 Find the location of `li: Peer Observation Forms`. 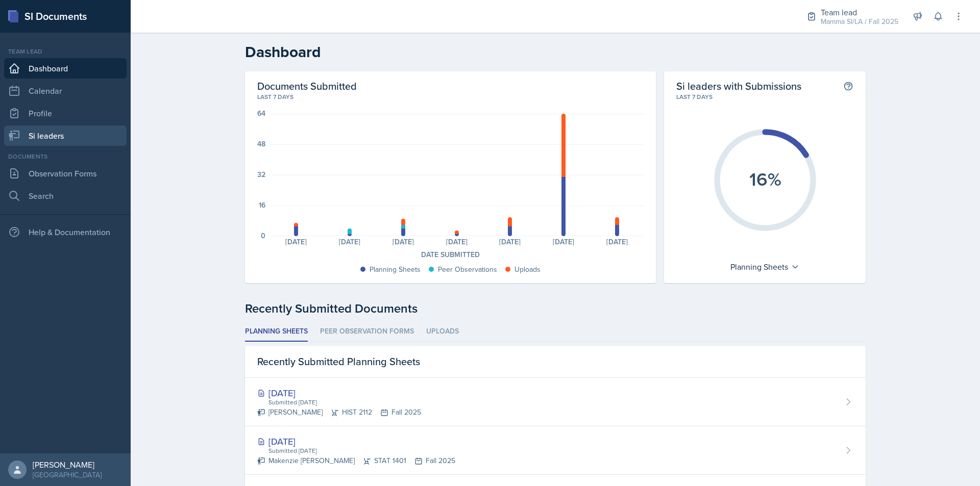

li: Peer Observation Forms is located at coordinates (367, 332).